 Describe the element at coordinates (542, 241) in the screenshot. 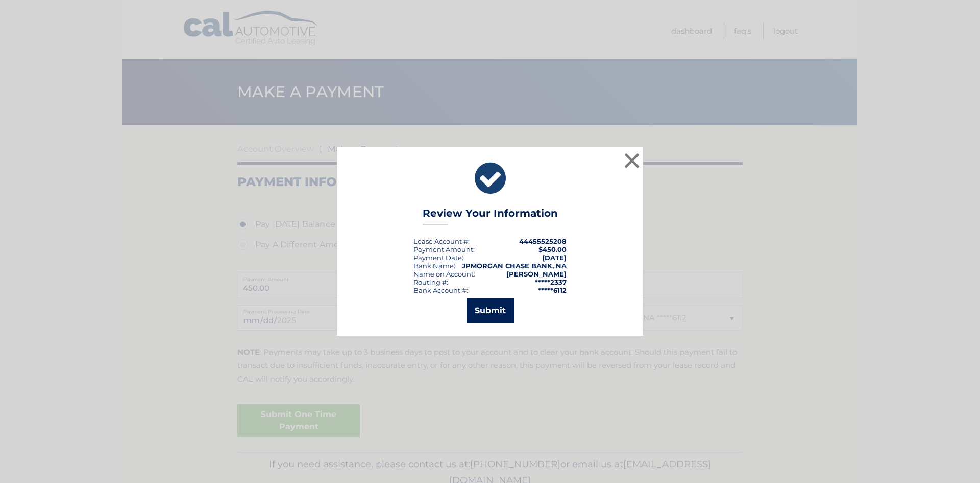

I see `strong: 44455525208` at that location.